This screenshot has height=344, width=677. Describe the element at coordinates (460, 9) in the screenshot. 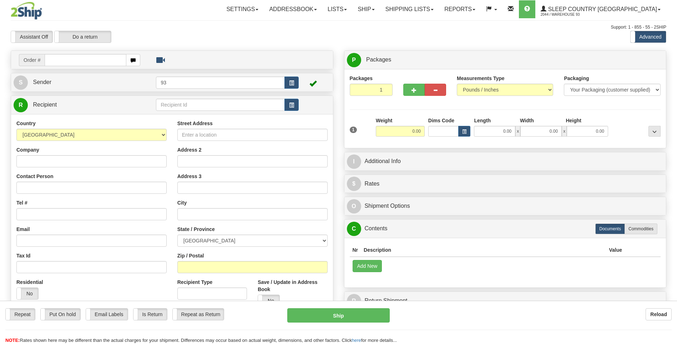

I see `a: Reports` at that location.